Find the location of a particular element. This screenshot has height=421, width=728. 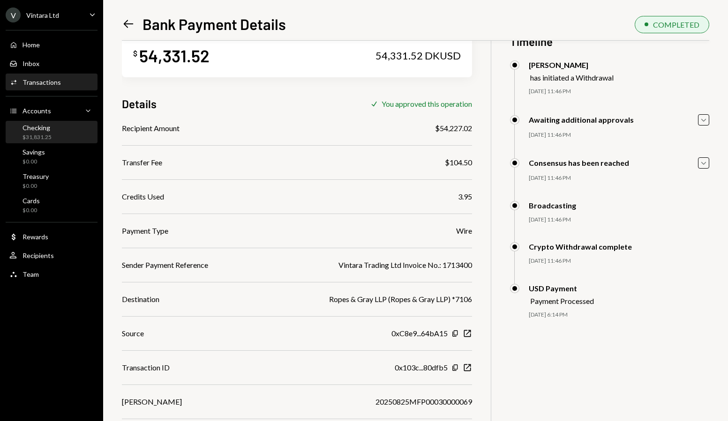

div: Vintara Trading Ltd Invoice No.: 1713400 is located at coordinates (405, 265).